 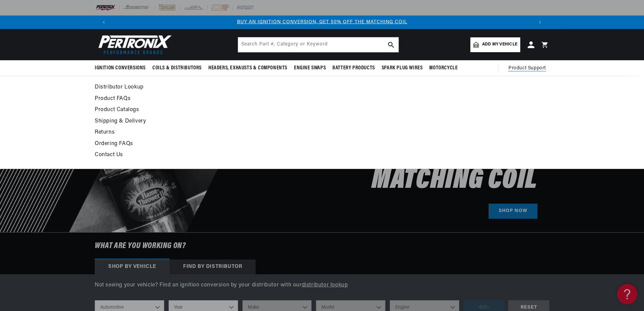 I want to click on input: Search Part #, Category or Keyword, so click(x=318, y=45).